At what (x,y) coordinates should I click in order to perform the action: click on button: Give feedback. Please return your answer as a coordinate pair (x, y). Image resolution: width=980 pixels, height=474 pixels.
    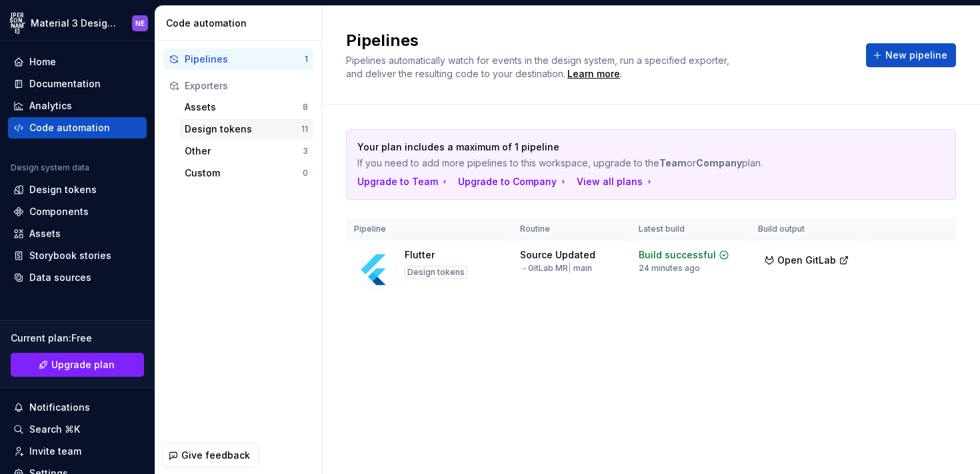
    Looking at the image, I should click on (210, 456).